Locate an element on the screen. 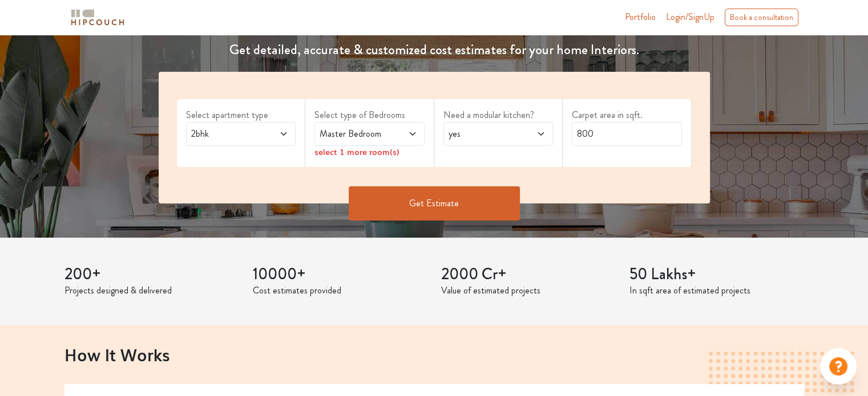  label: Carpet area in sqft. is located at coordinates (627, 115).